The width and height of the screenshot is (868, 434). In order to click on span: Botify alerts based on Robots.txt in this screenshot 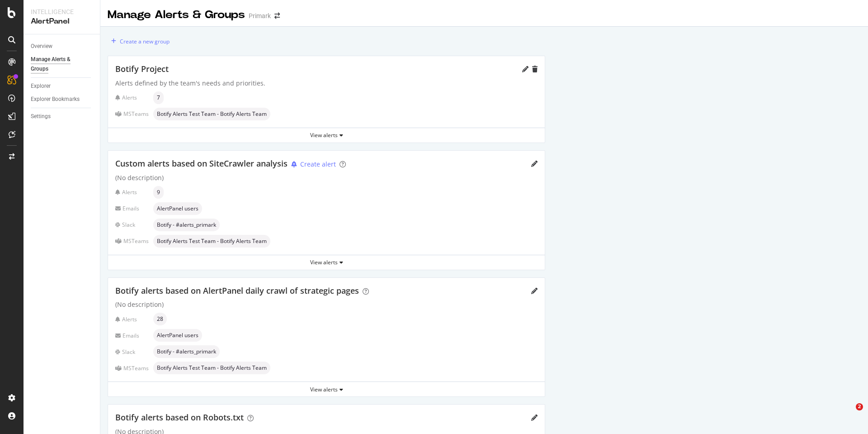, I will do `click(179, 417)`.